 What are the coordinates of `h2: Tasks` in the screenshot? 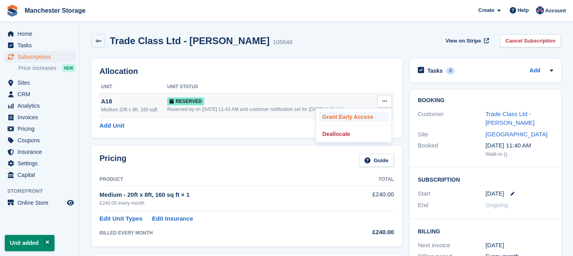 It's located at (435, 71).